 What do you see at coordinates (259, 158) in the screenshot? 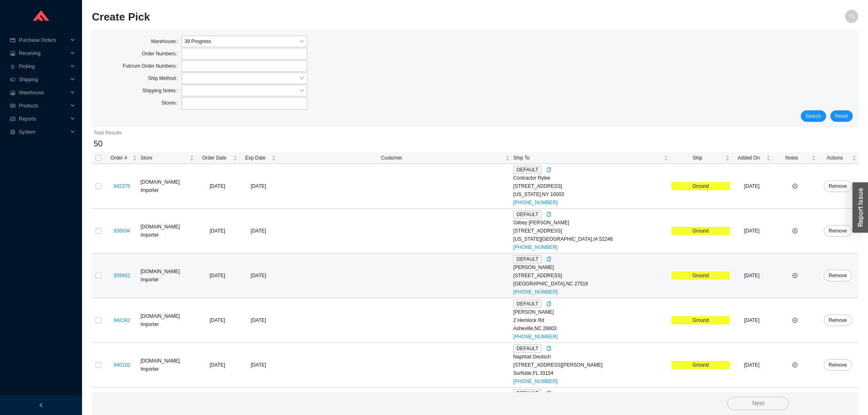
I see `th: Exp Date sortable` at bounding box center [259, 158].